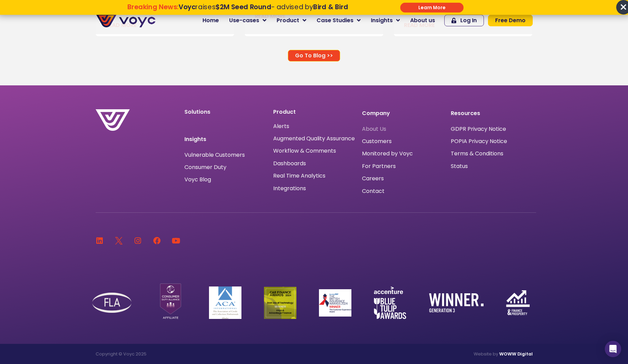 Image resolution: width=628 pixels, height=364 pixels. I want to click on p: Copyright © Voyc 2025, so click(203, 354).